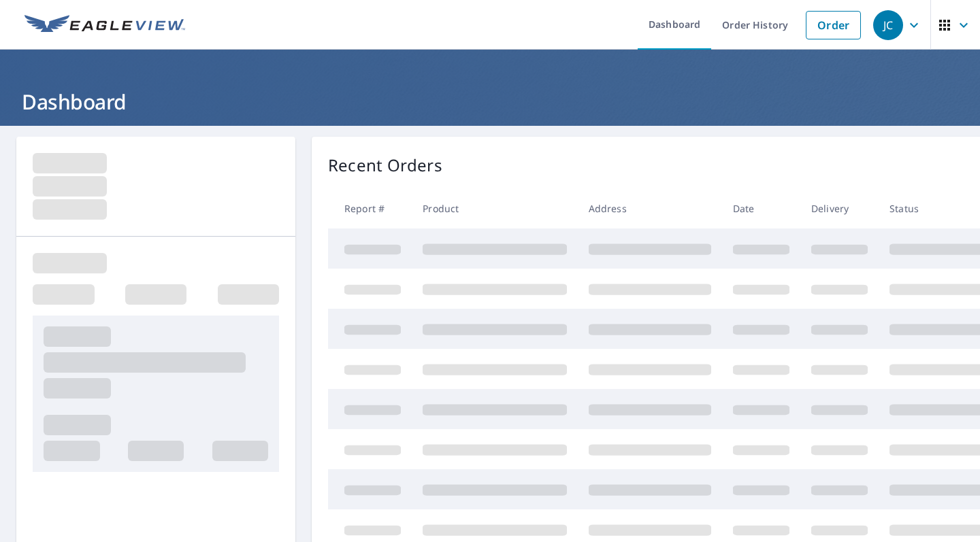  I want to click on th: Report #, so click(369, 208).